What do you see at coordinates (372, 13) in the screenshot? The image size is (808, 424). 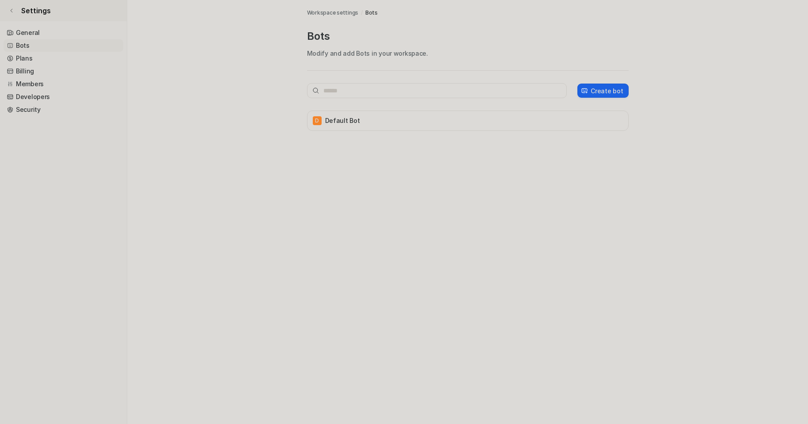 I see `span: Bots` at bounding box center [372, 13].